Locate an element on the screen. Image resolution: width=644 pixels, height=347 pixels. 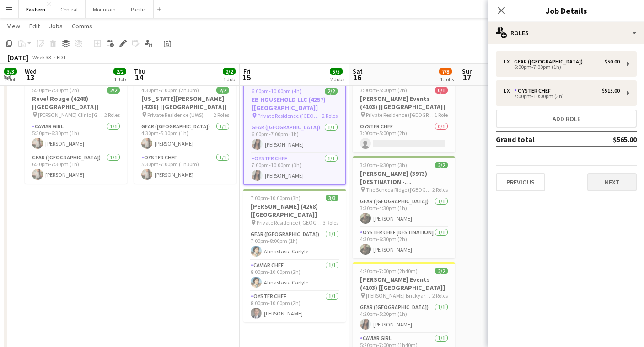
div: EDT is located at coordinates (61, 57).